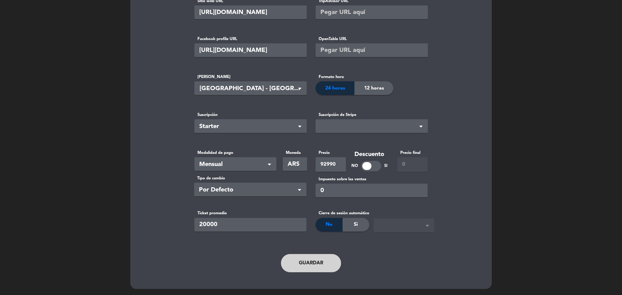  Describe the element at coordinates (412, 153) in the screenshot. I see `label: Precio final` at that location.